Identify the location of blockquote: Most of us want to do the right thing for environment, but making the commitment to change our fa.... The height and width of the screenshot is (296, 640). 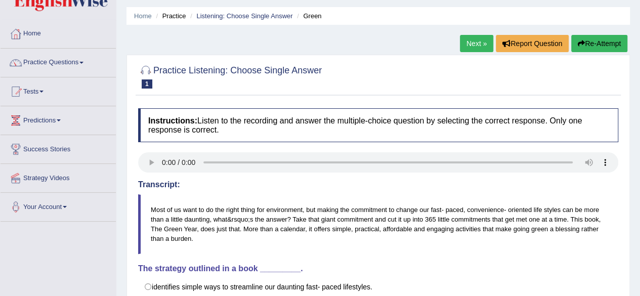
(378, 224).